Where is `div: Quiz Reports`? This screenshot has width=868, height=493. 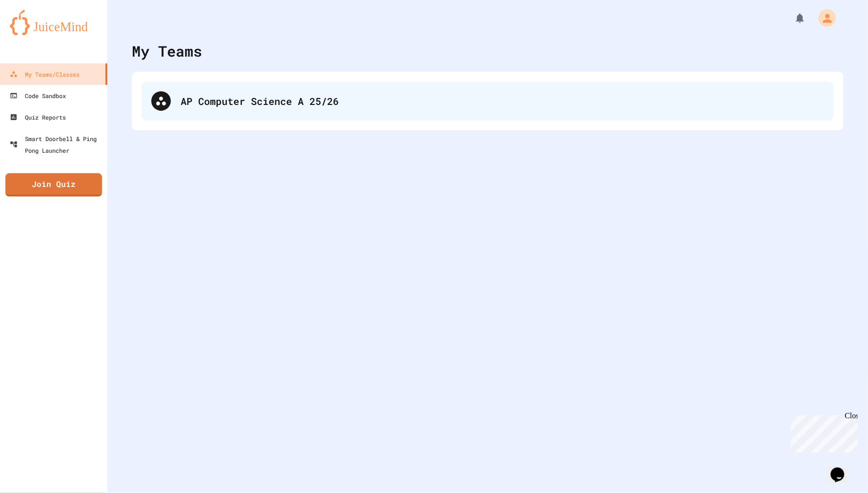 div: Quiz Reports is located at coordinates (38, 117).